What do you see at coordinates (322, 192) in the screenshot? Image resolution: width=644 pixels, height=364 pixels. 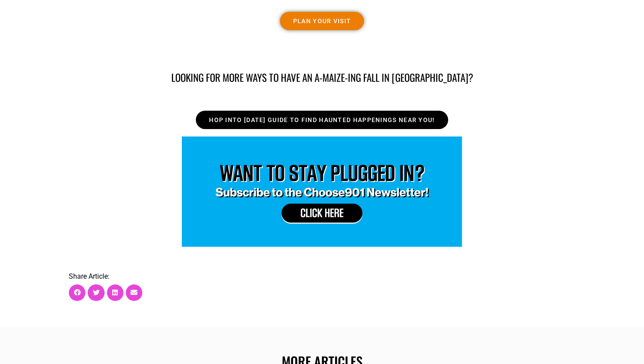 I see `img: A blue background with the words want to stay plugged in? subscribe to the choose60o newsletter. ...` at bounding box center [322, 192].